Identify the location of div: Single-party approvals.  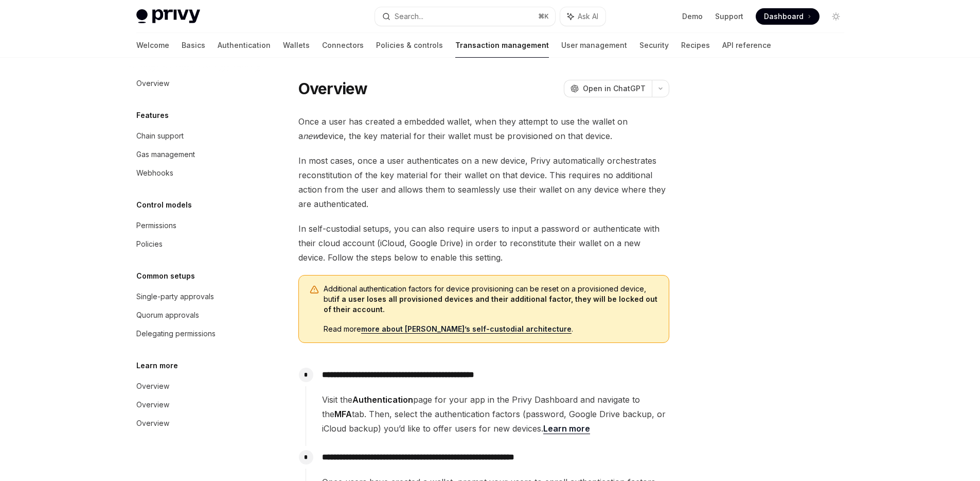
(175, 296).